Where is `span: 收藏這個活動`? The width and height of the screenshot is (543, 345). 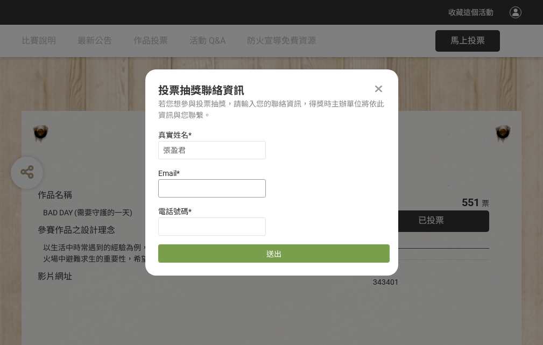
span: 收藏這個活動 is located at coordinates (471, 12).